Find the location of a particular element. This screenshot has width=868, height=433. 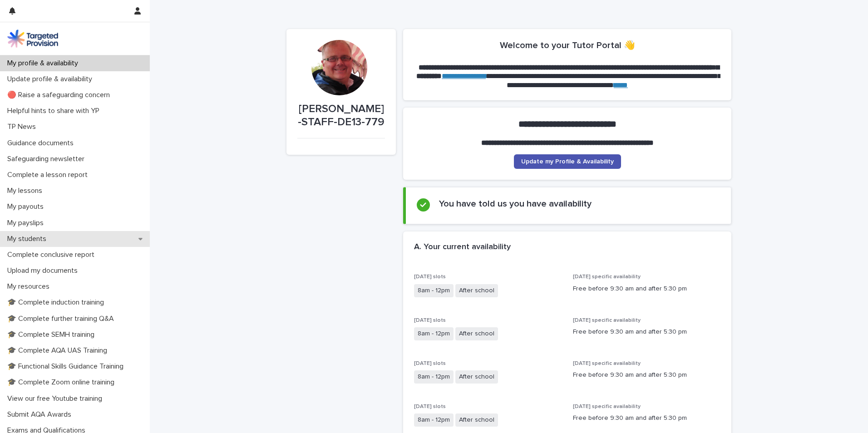

p: My profile & availability is located at coordinates (45, 63).